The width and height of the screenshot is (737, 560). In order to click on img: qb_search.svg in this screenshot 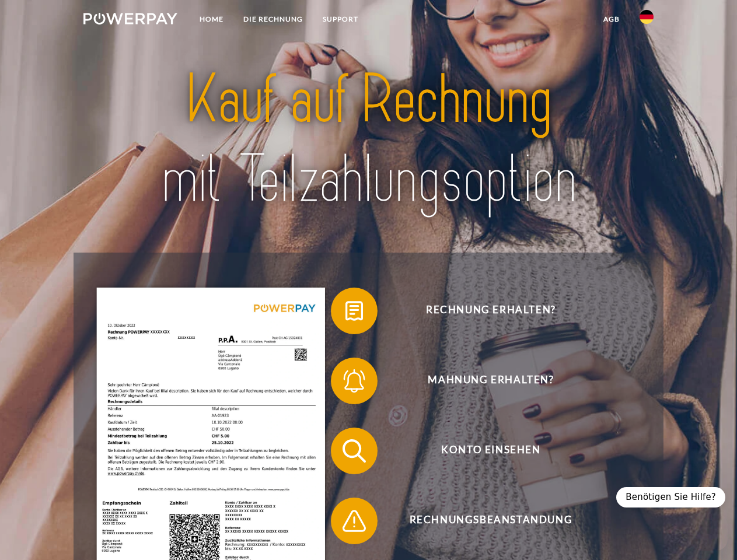, I will do `click(354, 451)`.